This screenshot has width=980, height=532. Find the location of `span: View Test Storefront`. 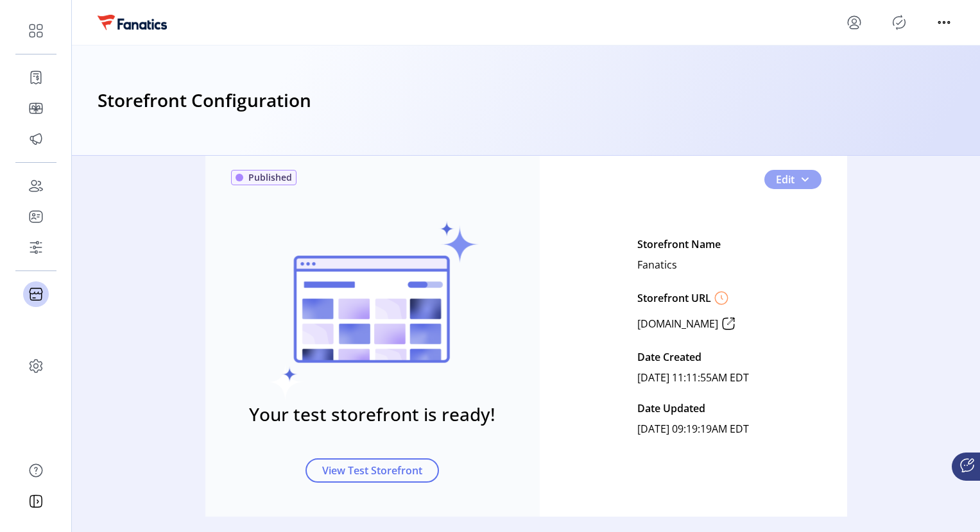

span: View Test Storefront is located at coordinates (372, 470).